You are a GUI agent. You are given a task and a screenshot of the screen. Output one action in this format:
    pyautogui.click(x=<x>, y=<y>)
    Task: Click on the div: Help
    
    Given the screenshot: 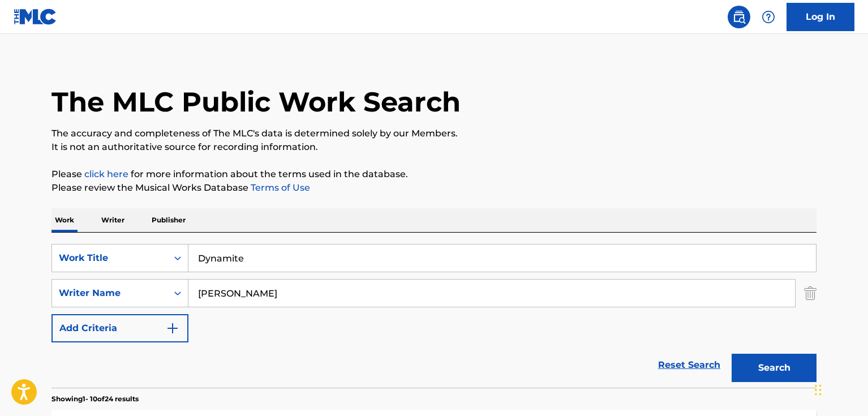 What is the action you would take?
    pyautogui.click(x=768, y=17)
    